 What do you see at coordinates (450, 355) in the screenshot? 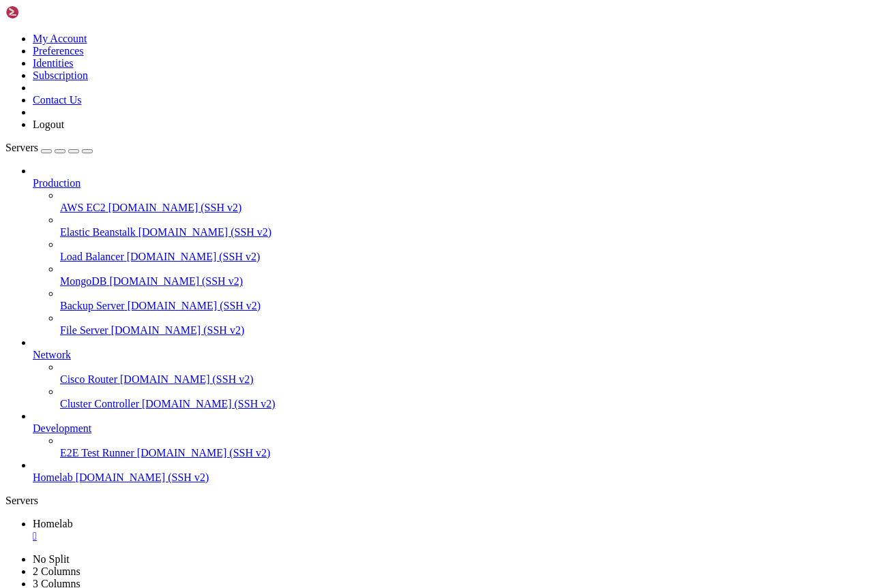
I see `a: Network` at bounding box center [450, 355].